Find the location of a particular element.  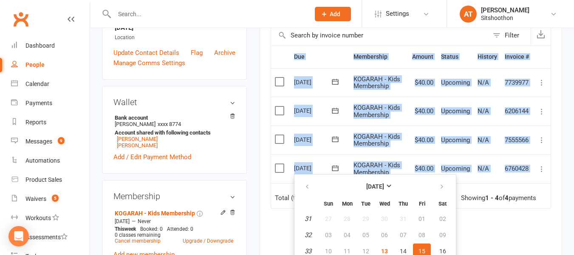

a: Dashboard is located at coordinates (50, 45).